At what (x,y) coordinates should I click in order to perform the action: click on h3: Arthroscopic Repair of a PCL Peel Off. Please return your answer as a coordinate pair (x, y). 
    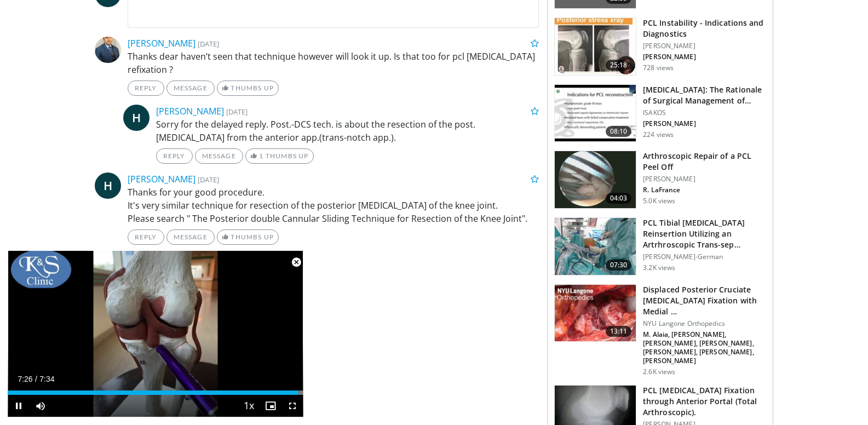
    Looking at the image, I should click on (704, 161).